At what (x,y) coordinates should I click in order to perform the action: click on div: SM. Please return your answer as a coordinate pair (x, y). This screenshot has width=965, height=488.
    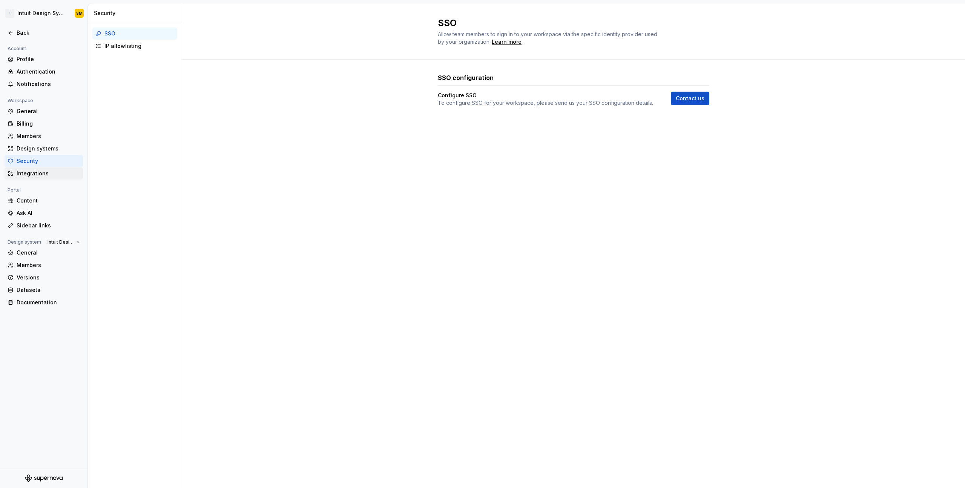
    Looking at the image, I should click on (79, 13).